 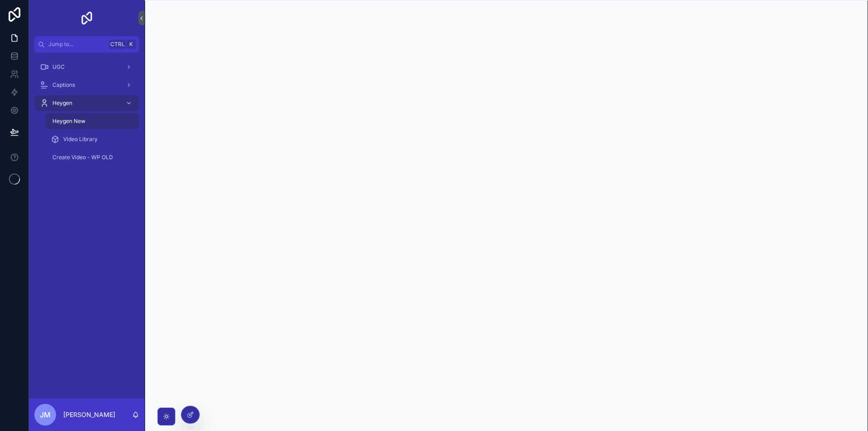 What do you see at coordinates (87, 103) in the screenshot?
I see `a: Heygen` at bounding box center [87, 103].